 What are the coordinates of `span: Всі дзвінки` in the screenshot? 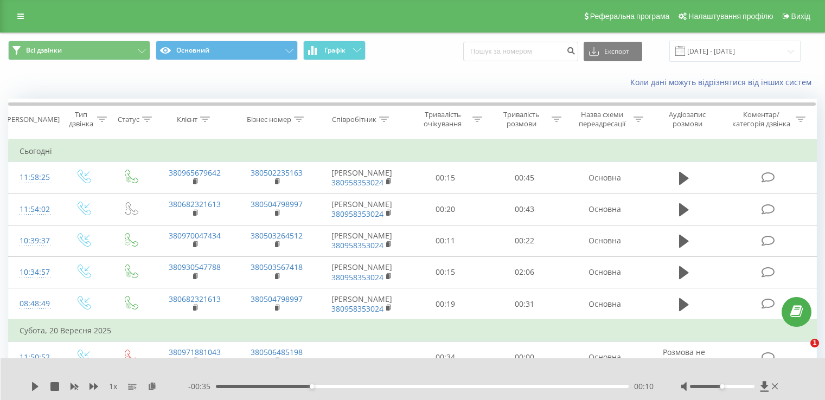 It's located at (44, 50).